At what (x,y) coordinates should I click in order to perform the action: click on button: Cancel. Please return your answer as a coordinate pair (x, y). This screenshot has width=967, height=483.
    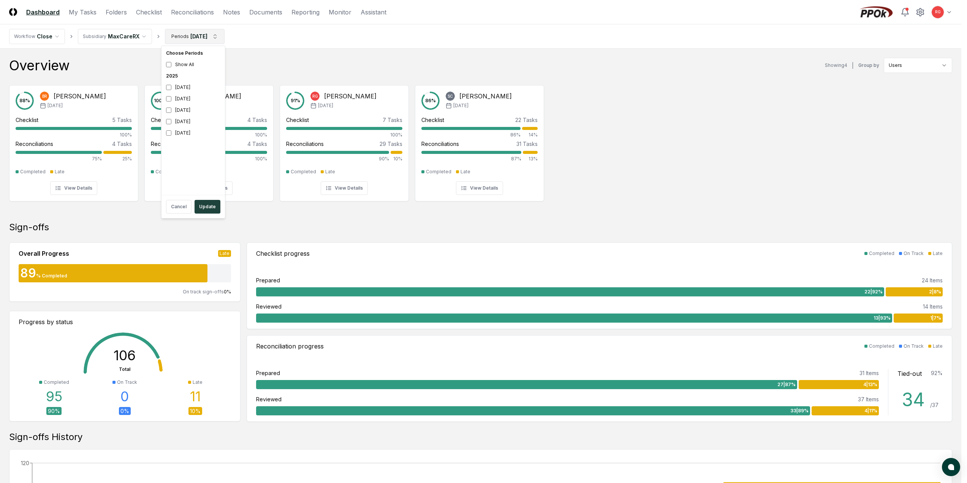
    Looking at the image, I should click on (179, 207).